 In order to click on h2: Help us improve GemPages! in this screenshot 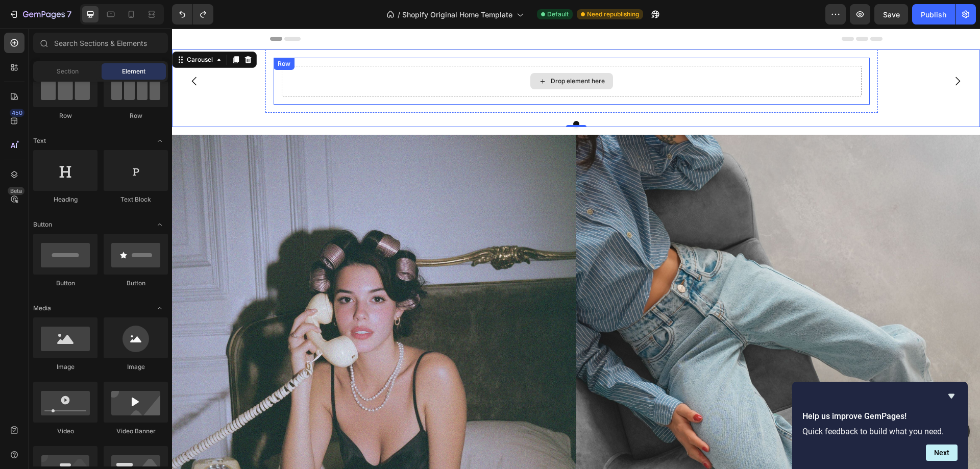, I will do `click(880, 416)`.